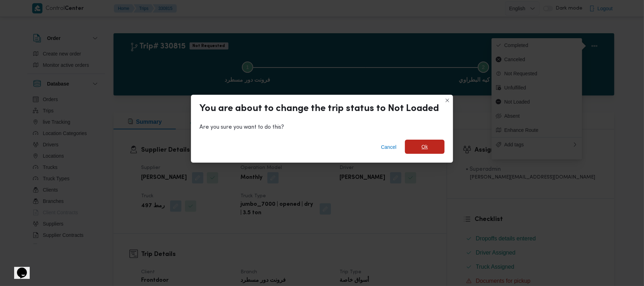 The image size is (644, 286). Describe the element at coordinates (389, 147) in the screenshot. I see `span: Cancel` at that location.